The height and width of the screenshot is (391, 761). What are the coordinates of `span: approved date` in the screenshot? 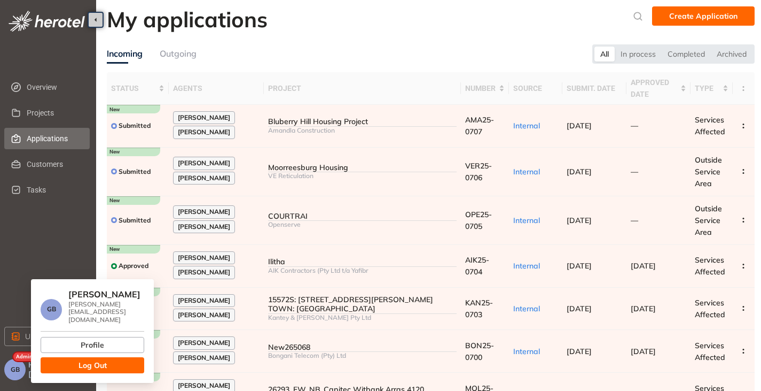 It's located at (655, 88).